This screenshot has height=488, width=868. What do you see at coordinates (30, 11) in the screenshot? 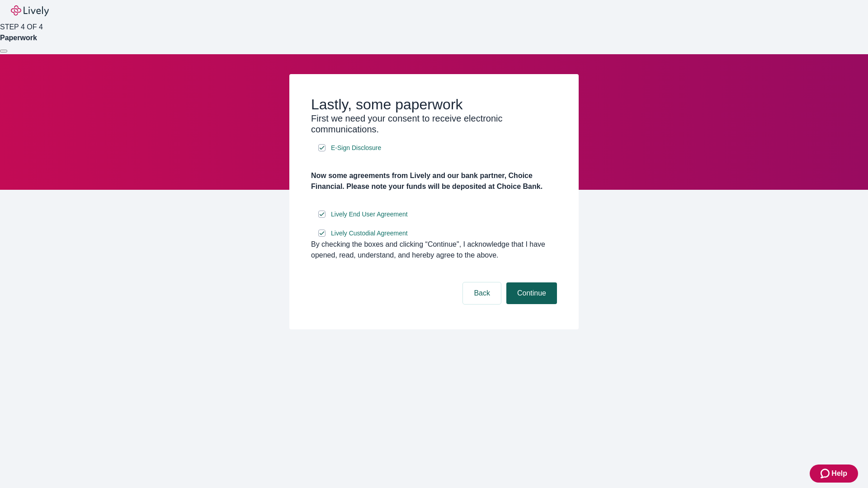
I see `img: Lively` at bounding box center [30, 11].